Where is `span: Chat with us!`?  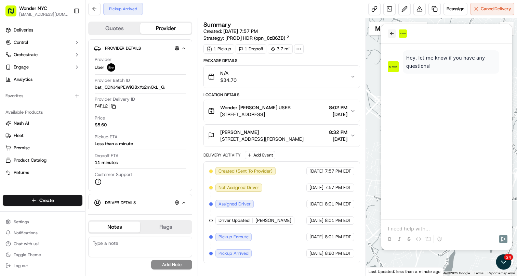 span: Chat with us! is located at coordinates (26, 243).